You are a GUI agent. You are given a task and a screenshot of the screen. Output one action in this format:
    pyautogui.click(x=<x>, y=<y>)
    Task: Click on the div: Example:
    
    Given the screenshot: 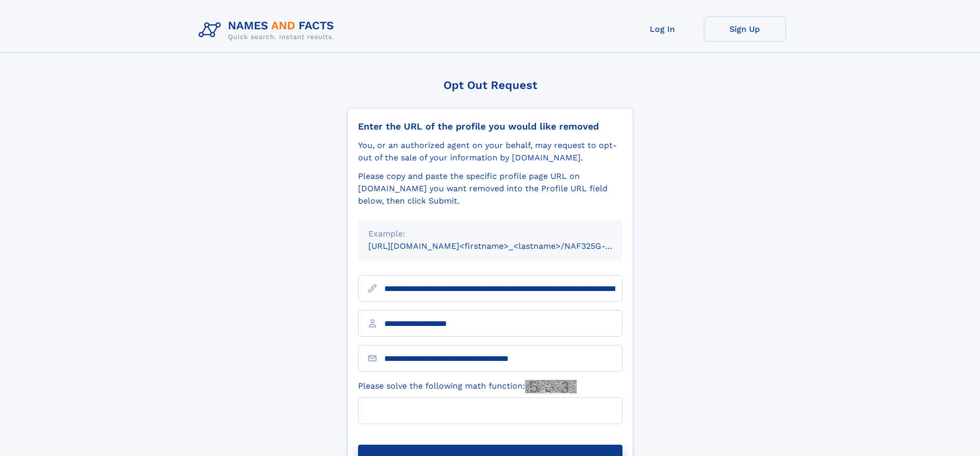 What is the action you would take?
    pyautogui.click(x=490, y=234)
    